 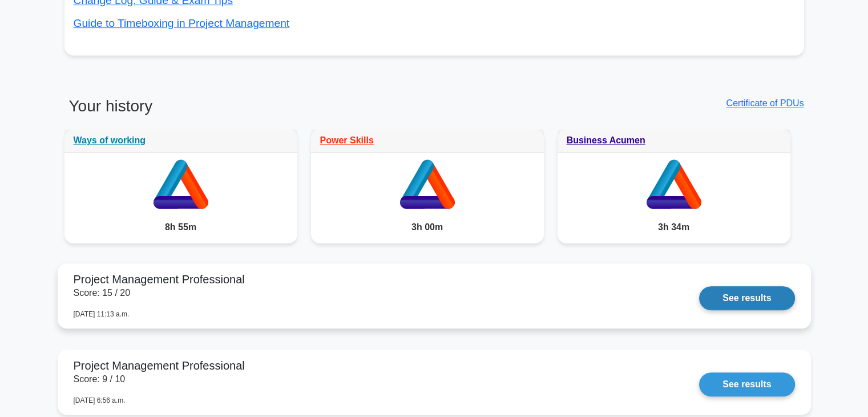 What do you see at coordinates (347, 140) in the screenshot?
I see `a: Power Skills` at bounding box center [347, 140].